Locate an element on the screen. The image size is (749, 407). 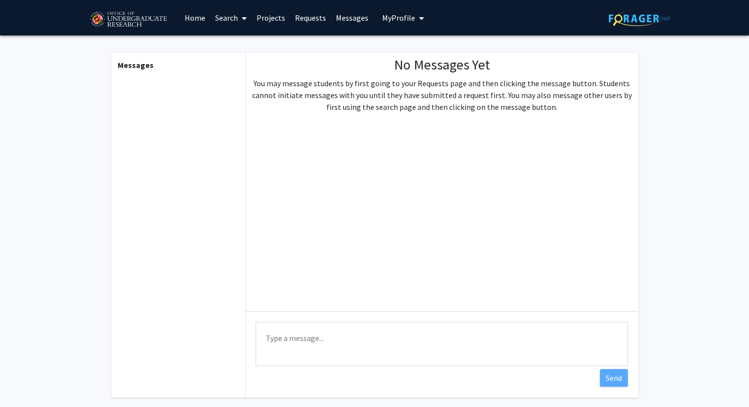
h1: No Messages Yet is located at coordinates (442, 65).